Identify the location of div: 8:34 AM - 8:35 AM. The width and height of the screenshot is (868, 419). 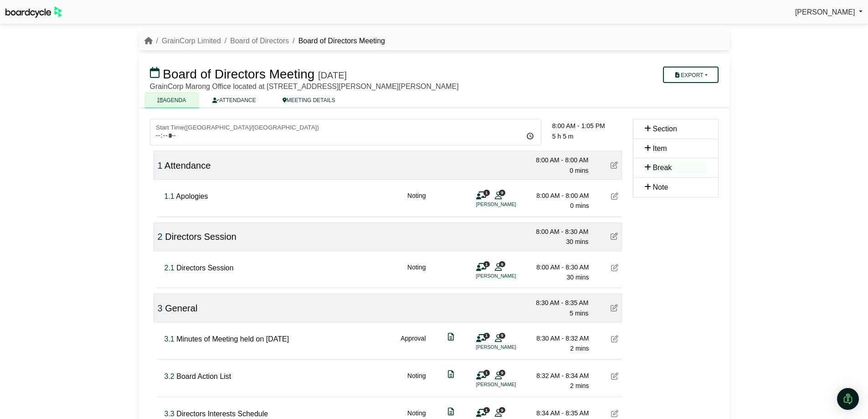
(557, 413).